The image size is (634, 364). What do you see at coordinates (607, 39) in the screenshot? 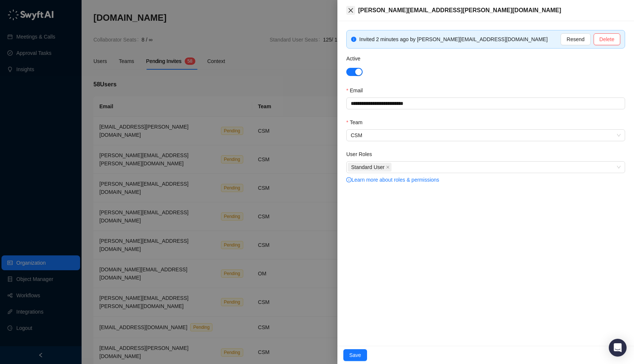
I see `span: Delete` at bounding box center [607, 39].